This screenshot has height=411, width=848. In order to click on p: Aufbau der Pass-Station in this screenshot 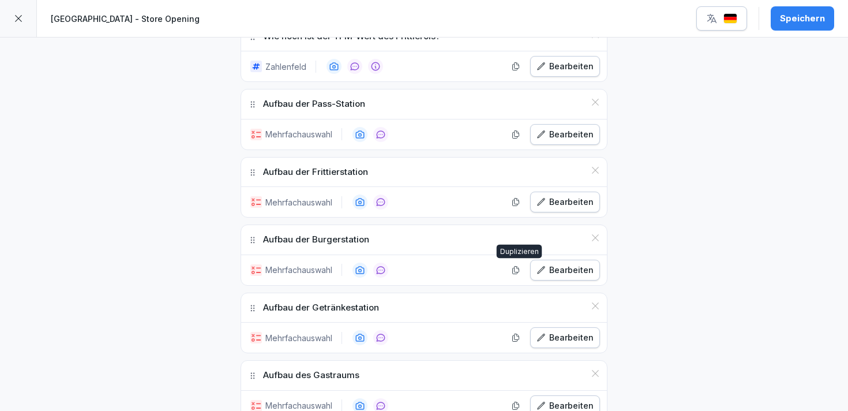, I will do `click(314, 104)`.